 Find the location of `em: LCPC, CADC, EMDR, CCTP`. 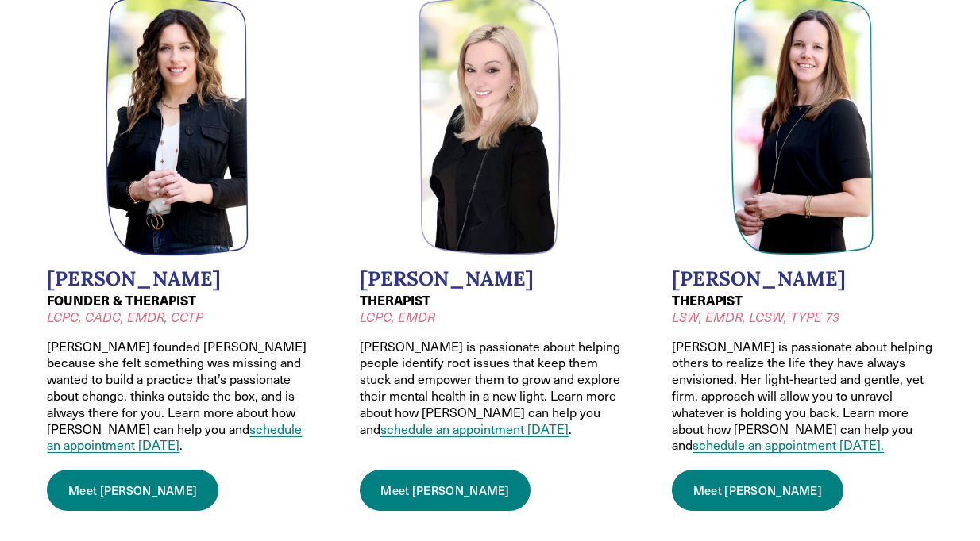

em: LCPC, CADC, EMDR, CCTP is located at coordinates (125, 317).